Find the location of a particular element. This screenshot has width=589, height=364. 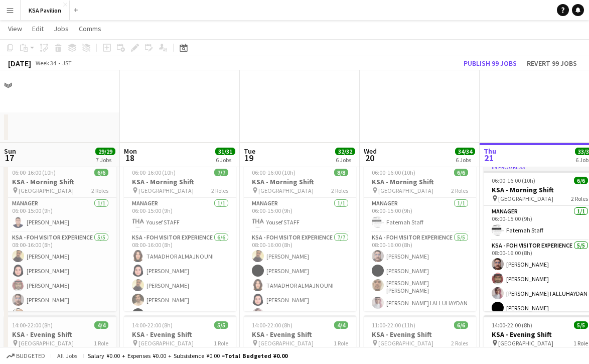

span: 19 is located at coordinates (249, 158).